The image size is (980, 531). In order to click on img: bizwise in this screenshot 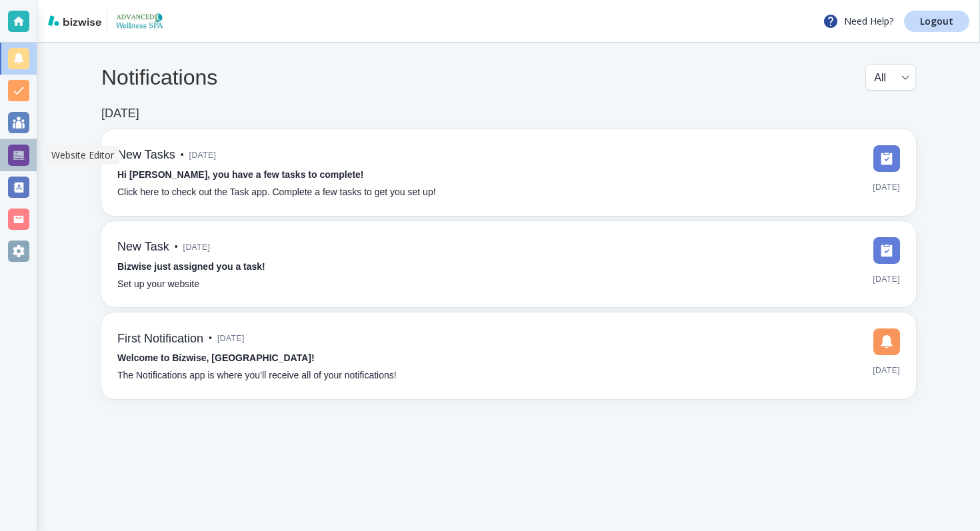, I will do `click(75, 21)`.